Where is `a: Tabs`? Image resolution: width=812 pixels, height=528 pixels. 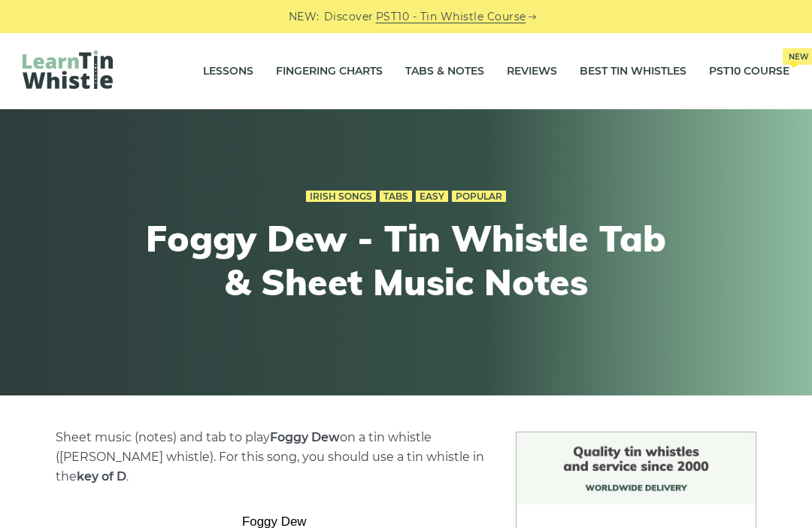 a: Tabs is located at coordinates (396, 196).